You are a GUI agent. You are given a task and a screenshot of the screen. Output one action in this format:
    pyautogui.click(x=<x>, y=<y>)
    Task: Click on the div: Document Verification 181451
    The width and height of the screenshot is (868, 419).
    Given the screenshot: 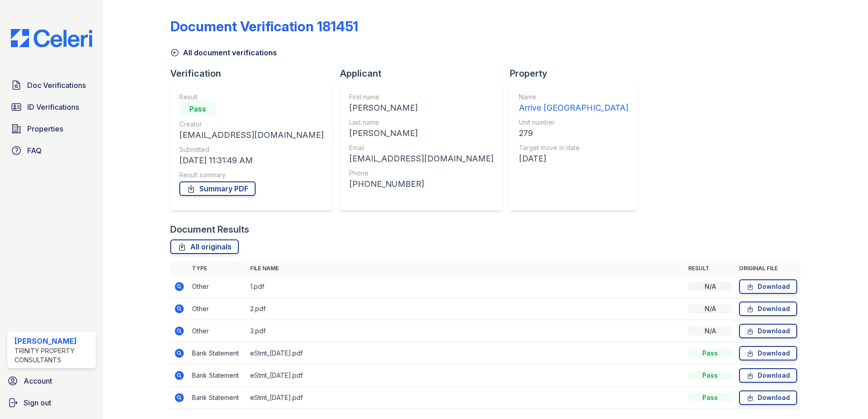 What is the action you would take?
    pyautogui.click(x=264, y=27)
    